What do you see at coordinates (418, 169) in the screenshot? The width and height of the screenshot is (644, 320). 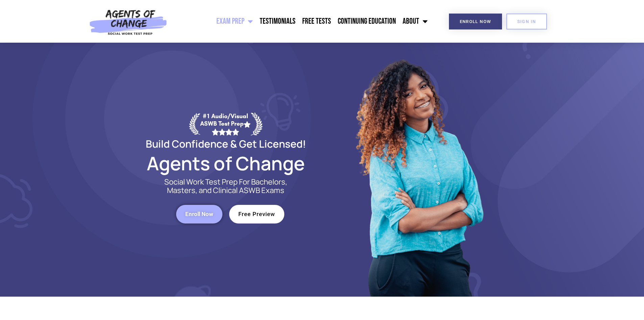 I see `img: Website Image 1 (1)` at bounding box center [418, 169].